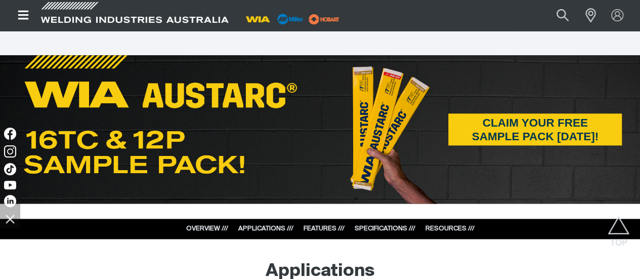  What do you see at coordinates (556, 15) in the screenshot?
I see `input: Product name or item number...` at bounding box center [556, 15].